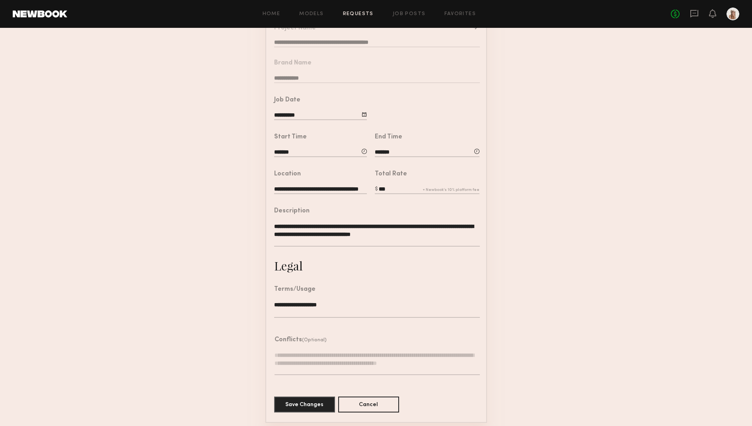 This screenshot has height=426, width=752. What do you see at coordinates (288, 266) in the screenshot?
I see `div: Legal` at bounding box center [288, 266].